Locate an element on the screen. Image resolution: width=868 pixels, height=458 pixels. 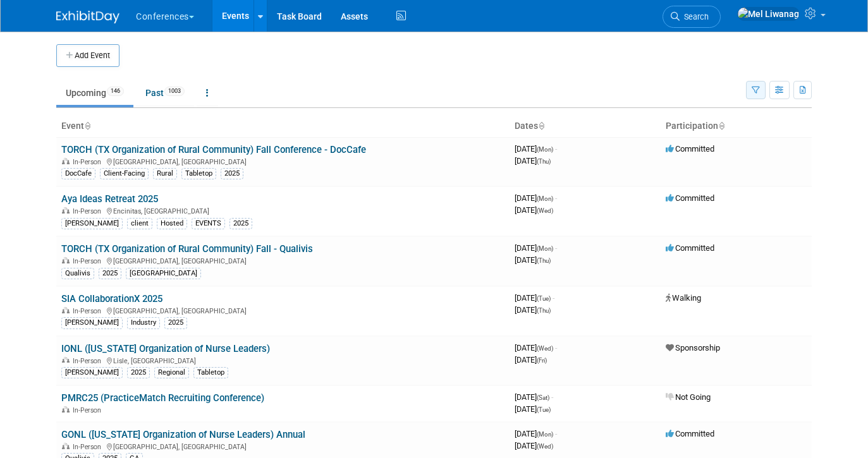
span: Search is located at coordinates (694, 17).